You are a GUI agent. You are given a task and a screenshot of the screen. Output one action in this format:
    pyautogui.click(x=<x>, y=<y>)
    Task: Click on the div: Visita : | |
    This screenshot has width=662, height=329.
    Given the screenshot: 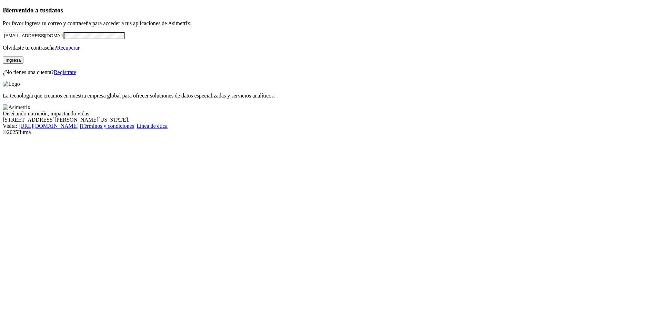 What is the action you would take?
    pyautogui.click(x=331, y=126)
    